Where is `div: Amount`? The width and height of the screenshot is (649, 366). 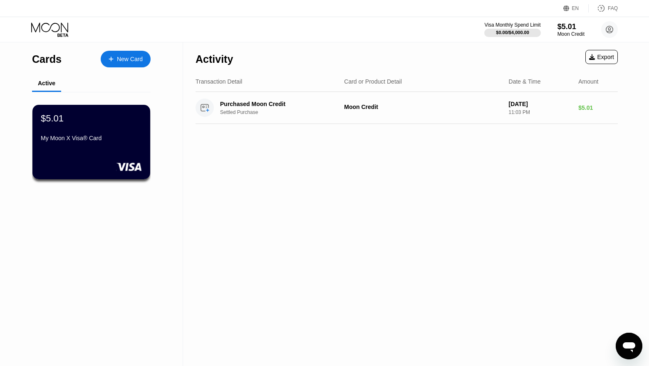
div: Amount is located at coordinates (588, 81).